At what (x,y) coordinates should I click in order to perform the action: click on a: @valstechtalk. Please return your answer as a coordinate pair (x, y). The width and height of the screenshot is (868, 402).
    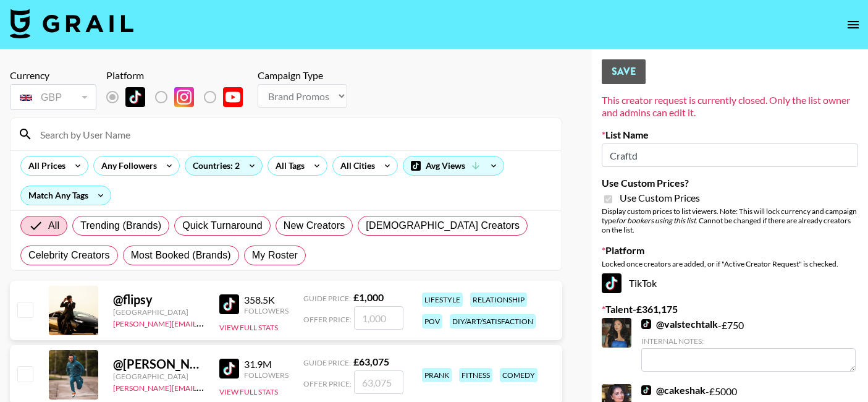
    Looking at the image, I should click on (679, 324).